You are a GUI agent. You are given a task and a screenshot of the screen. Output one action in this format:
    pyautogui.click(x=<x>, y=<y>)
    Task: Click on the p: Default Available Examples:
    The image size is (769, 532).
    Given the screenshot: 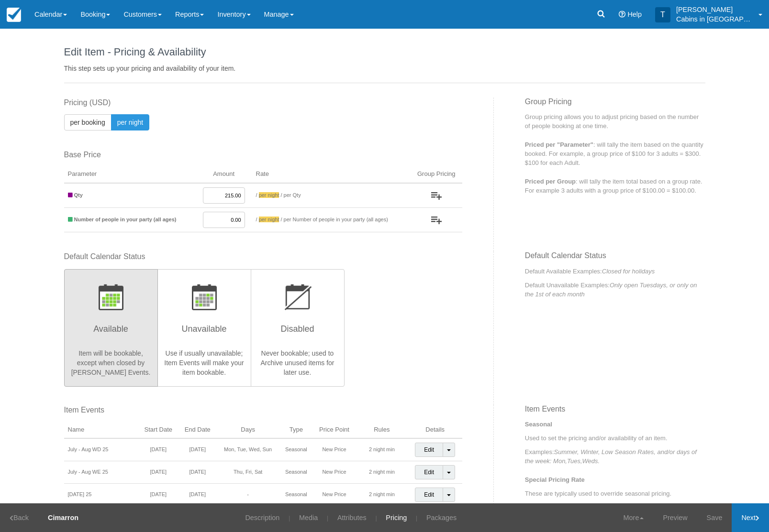 What is the action you would take?
    pyautogui.click(x=614, y=271)
    